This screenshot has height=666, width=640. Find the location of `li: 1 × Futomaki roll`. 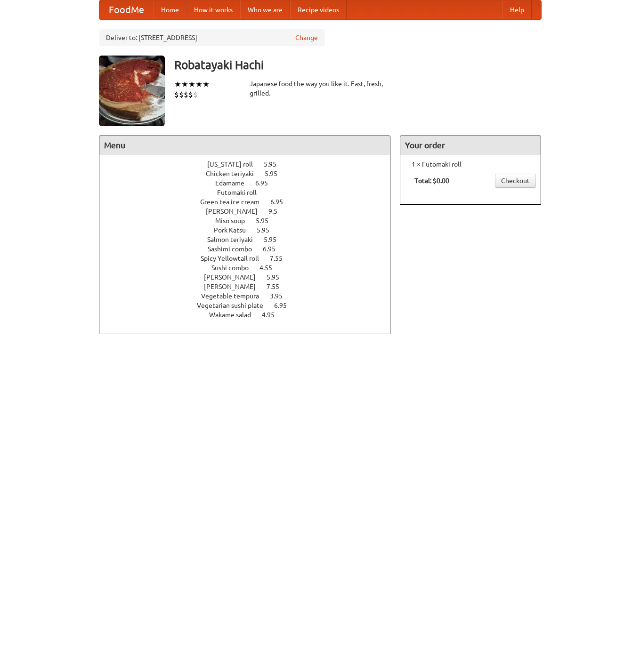

li: 1 × Futomaki roll is located at coordinates (470, 164).